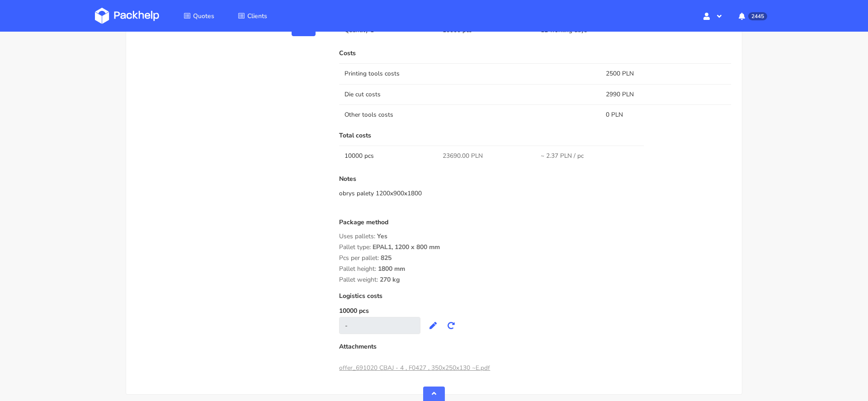 The width and height of the screenshot is (868, 401). What do you see at coordinates (535, 53) in the screenshot?
I see `p: Costs` at bounding box center [535, 53].